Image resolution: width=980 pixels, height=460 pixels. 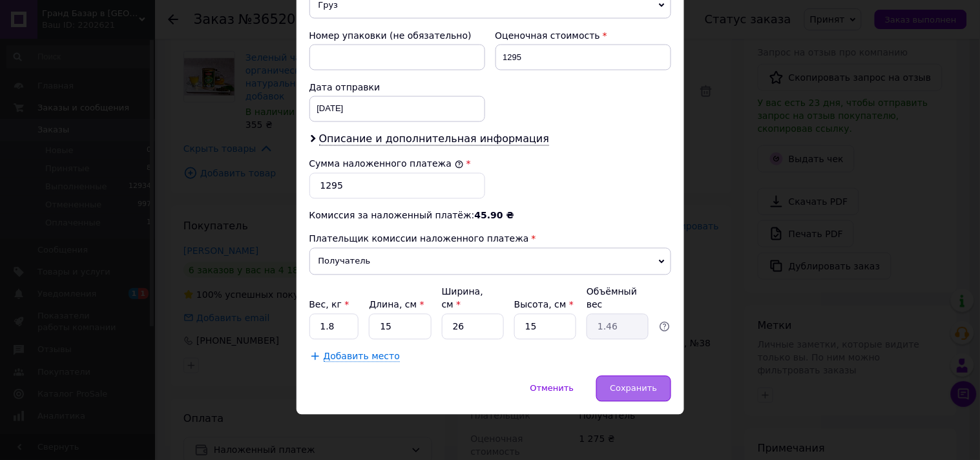 What do you see at coordinates (544, 305) in the screenshot?
I see `label: Высота, см` at bounding box center [544, 305].